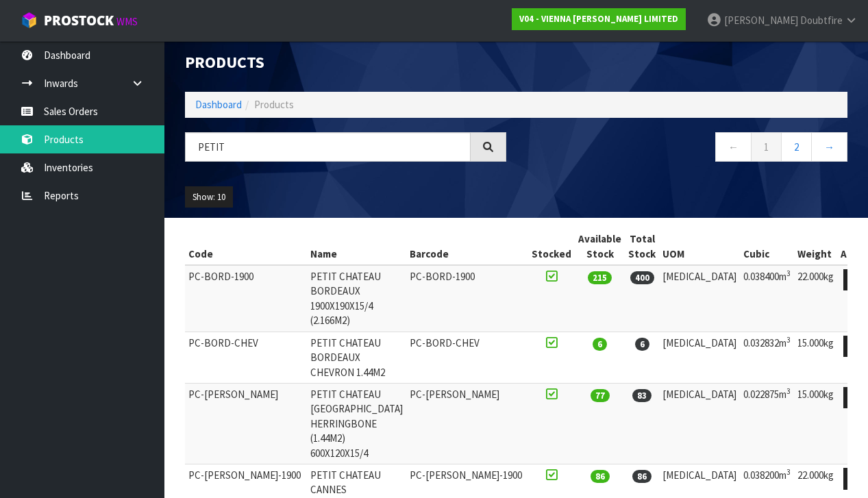 Image resolution: width=868 pixels, height=498 pixels. I want to click on th: UOM, so click(699, 247).